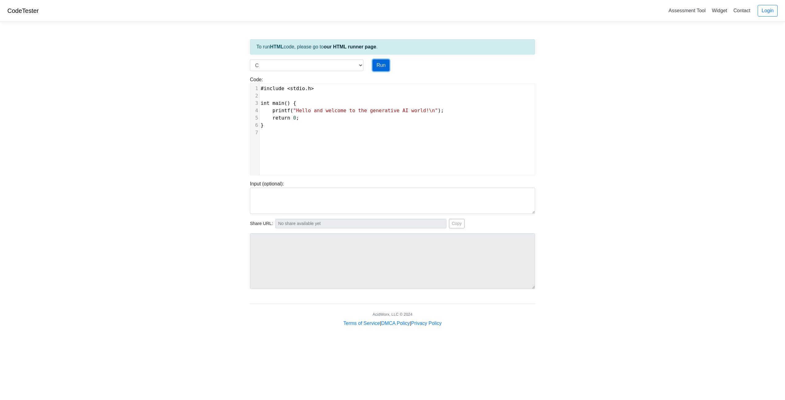 Image resolution: width=785 pixels, height=400 pixels. Describe the element at coordinates (254, 103) in the screenshot. I see `div: 3` at that location.